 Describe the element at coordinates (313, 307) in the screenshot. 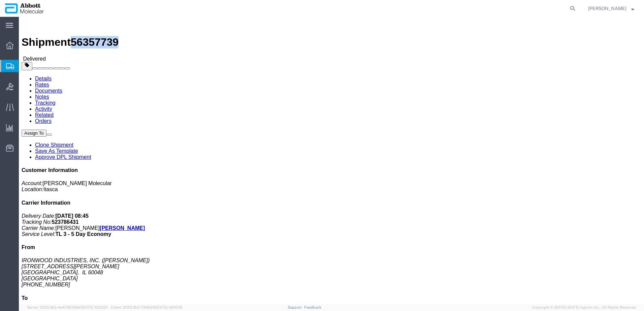

I see `a: Feedback` at that location.